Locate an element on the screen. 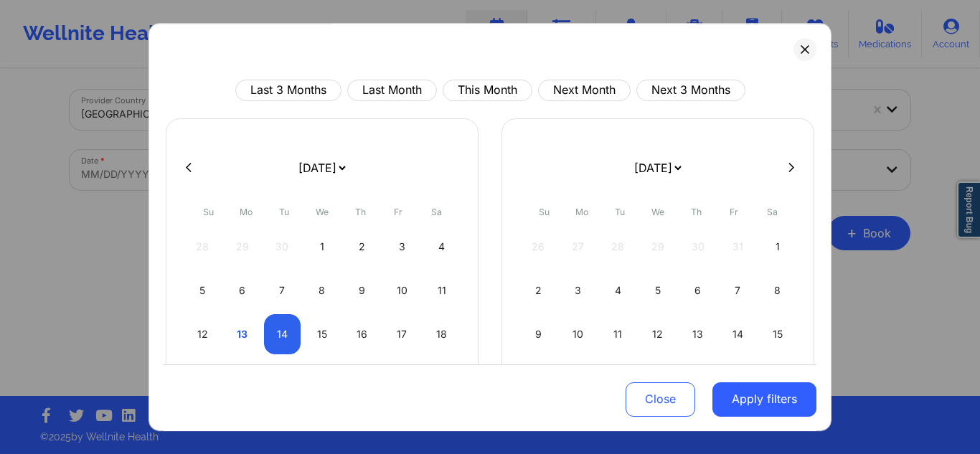 The image size is (980, 454). div: Sun Nov 16 2025 is located at coordinates (538, 378).